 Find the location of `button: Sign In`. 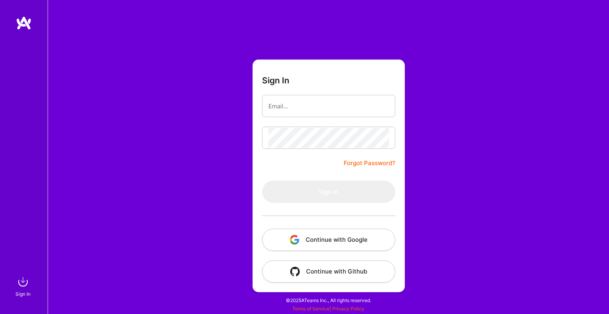

button: Sign In is located at coordinates (329, 192).